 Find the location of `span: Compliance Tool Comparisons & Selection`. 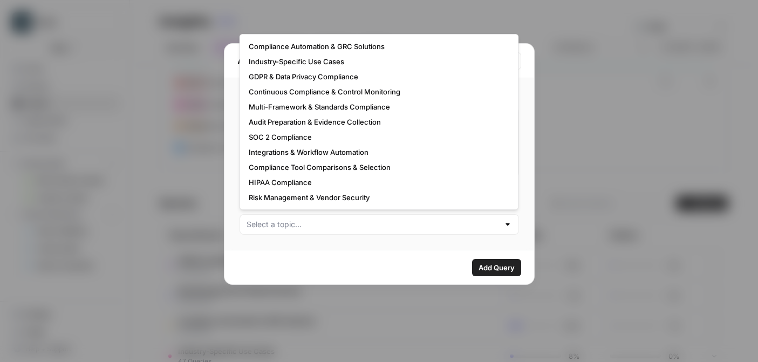

span: Compliance Tool Comparisons & Selection is located at coordinates (377, 167).